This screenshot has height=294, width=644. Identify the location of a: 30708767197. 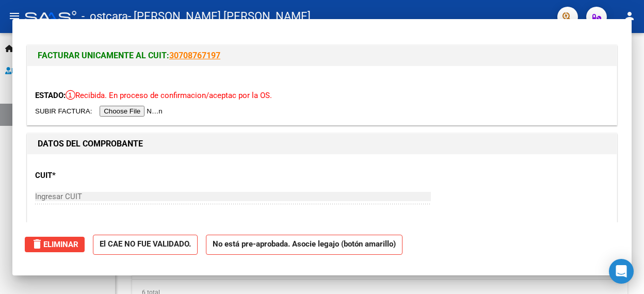
(195, 55).